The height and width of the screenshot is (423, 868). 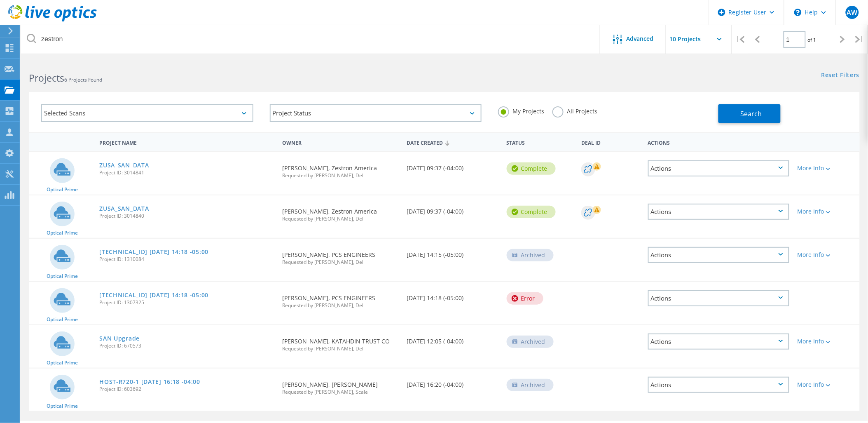 What do you see at coordinates (752, 114) in the screenshot?
I see `span: Search` at bounding box center [752, 114].